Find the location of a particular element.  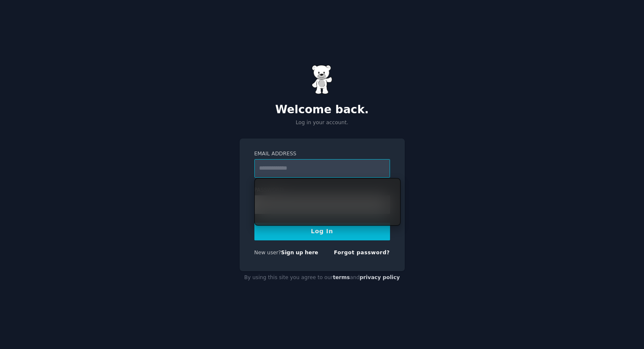

a: privacy policy is located at coordinates (380, 278).